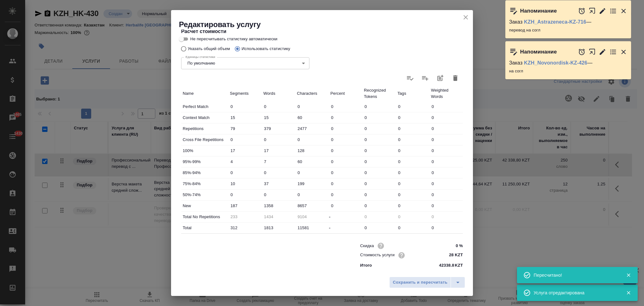  Describe the element at coordinates (205, 217) in the screenshot. I see `p: Total No Repetitions` at that location.